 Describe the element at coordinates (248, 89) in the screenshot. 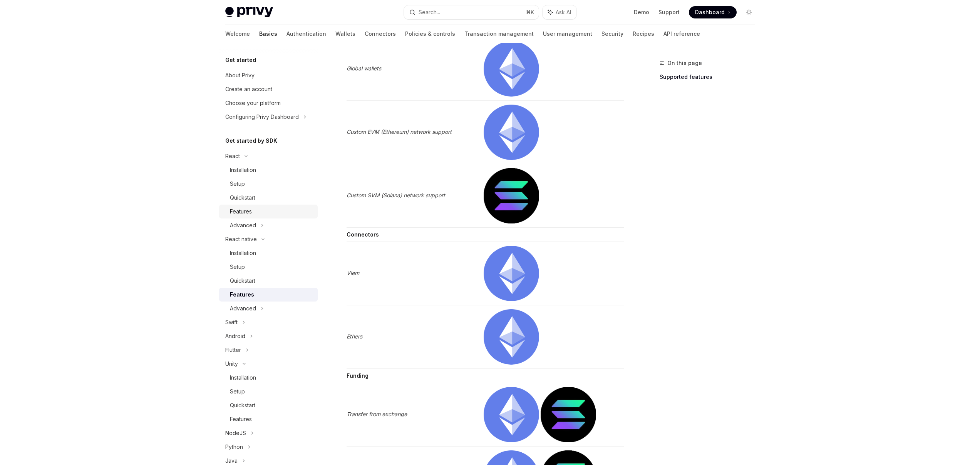

I see `div: Create an account` at that location.